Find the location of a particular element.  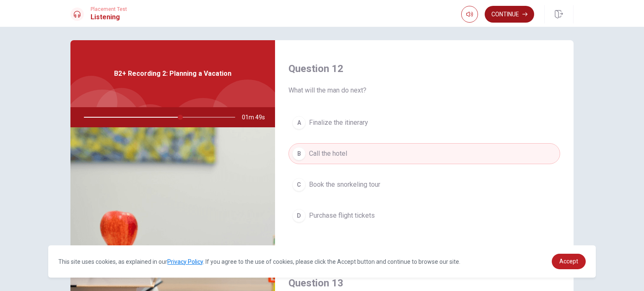

button: AFinalize the itinerary is located at coordinates (424, 123).